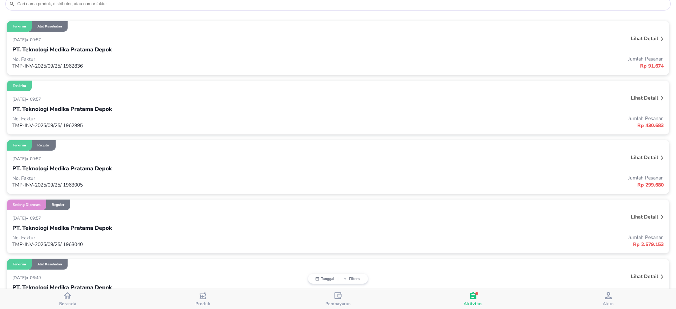  I want to click on p: Sedang diproses, so click(26, 205).